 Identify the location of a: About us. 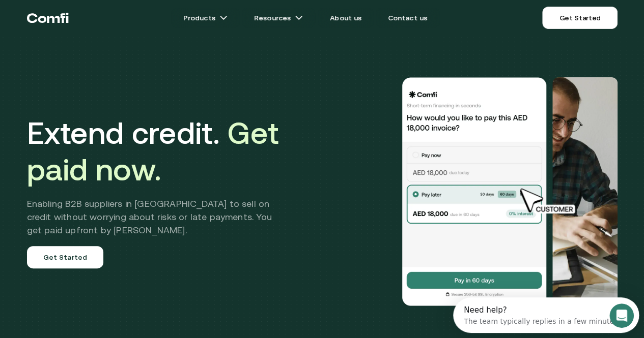
(346, 18).